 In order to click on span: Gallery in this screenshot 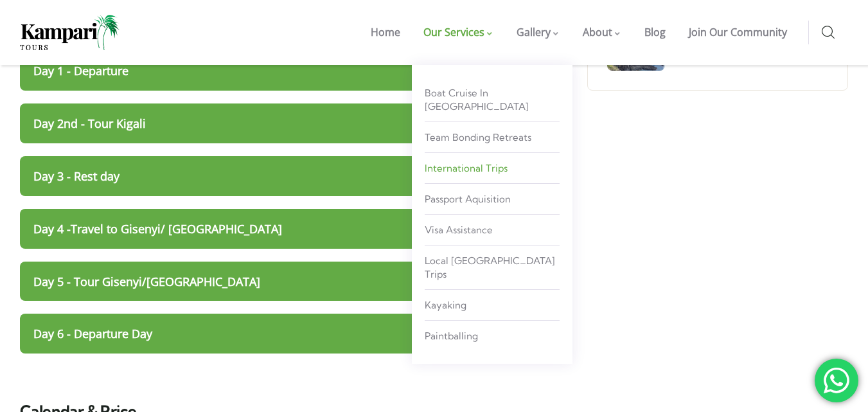, I will do `click(533, 32)`.